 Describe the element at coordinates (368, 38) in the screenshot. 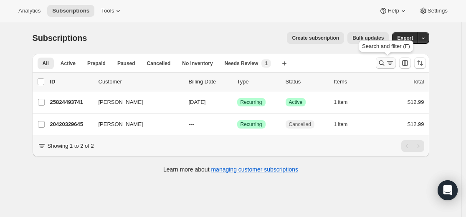

I see `span: Bulk updates` at that location.